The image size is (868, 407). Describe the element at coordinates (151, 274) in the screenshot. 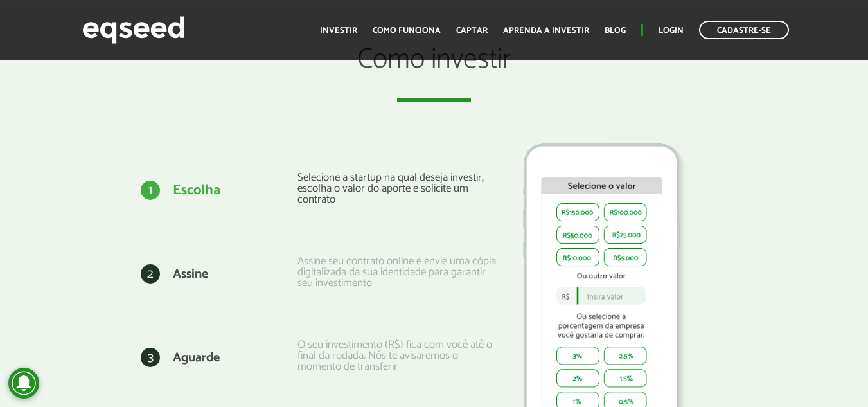

I see `div: 2` at that location.